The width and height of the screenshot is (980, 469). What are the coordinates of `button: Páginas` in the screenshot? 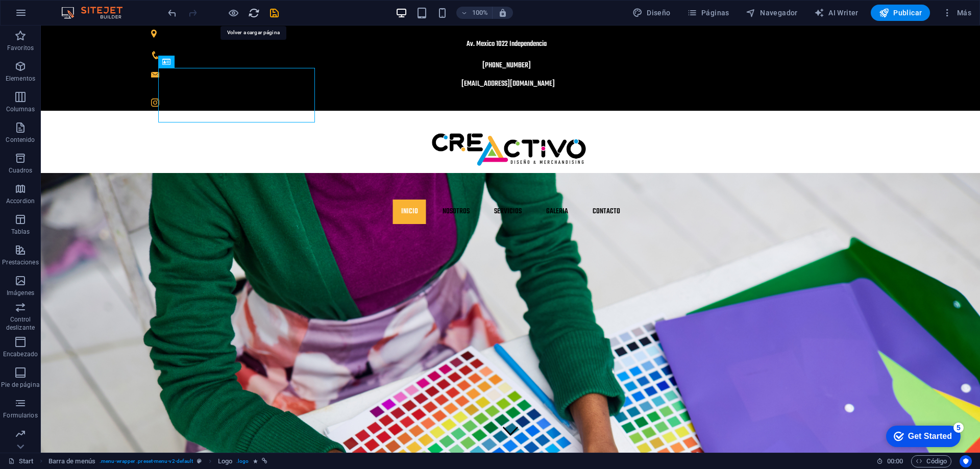 It's located at (708, 13).